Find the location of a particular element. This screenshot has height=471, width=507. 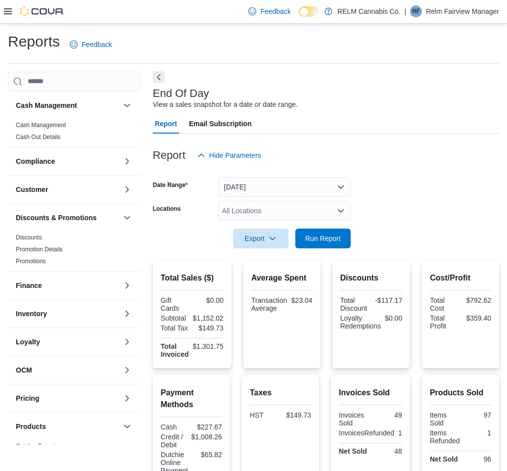

h3: Discounts & Promotions is located at coordinates (56, 218).